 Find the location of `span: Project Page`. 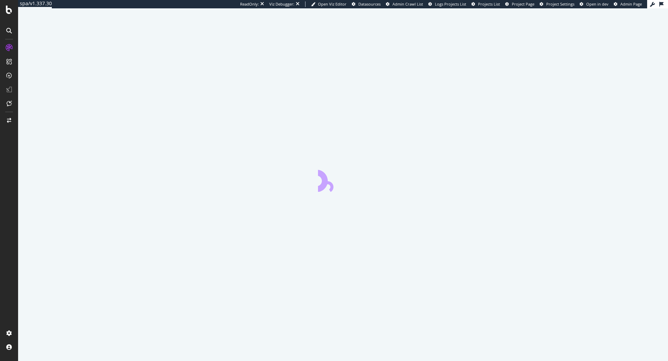

span: Project Page is located at coordinates (523, 4).